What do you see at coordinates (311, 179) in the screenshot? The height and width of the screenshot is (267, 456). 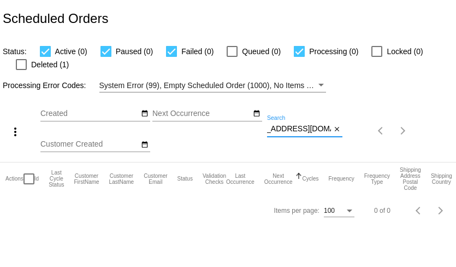 I see `button: Change sorting for Cycles` at bounding box center [311, 179].